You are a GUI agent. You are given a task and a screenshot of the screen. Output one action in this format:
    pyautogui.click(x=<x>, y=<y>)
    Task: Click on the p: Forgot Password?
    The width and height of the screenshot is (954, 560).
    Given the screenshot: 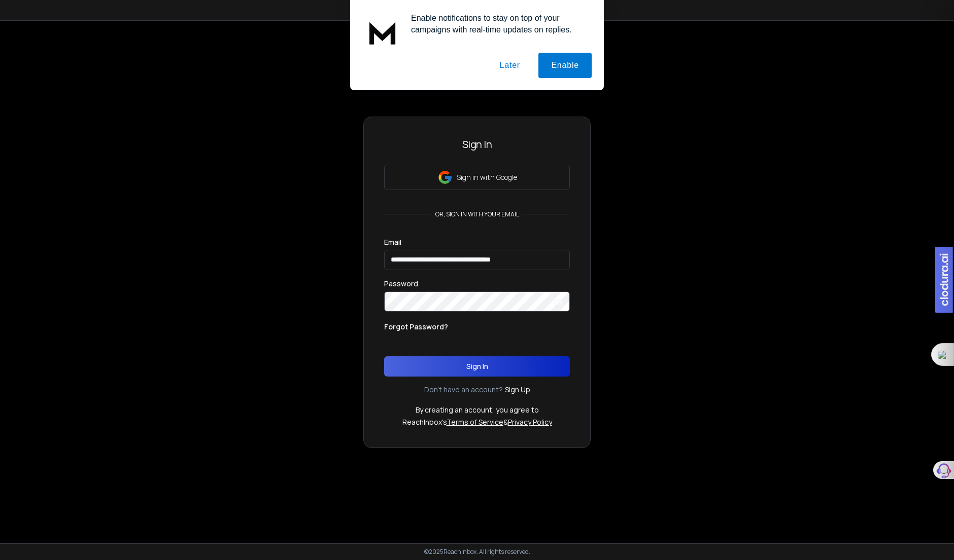 What is the action you would take?
    pyautogui.click(x=416, y=327)
    